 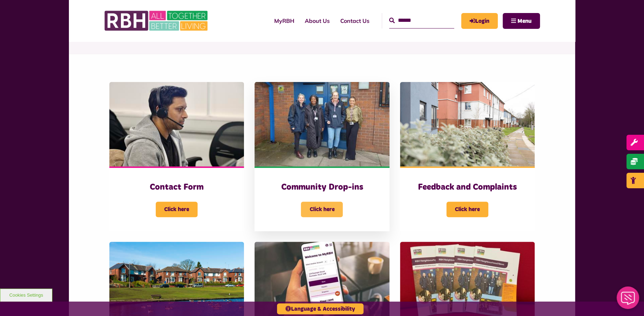 What do you see at coordinates (320, 309) in the screenshot?
I see `button: Language & Accessibility` at bounding box center [320, 309].